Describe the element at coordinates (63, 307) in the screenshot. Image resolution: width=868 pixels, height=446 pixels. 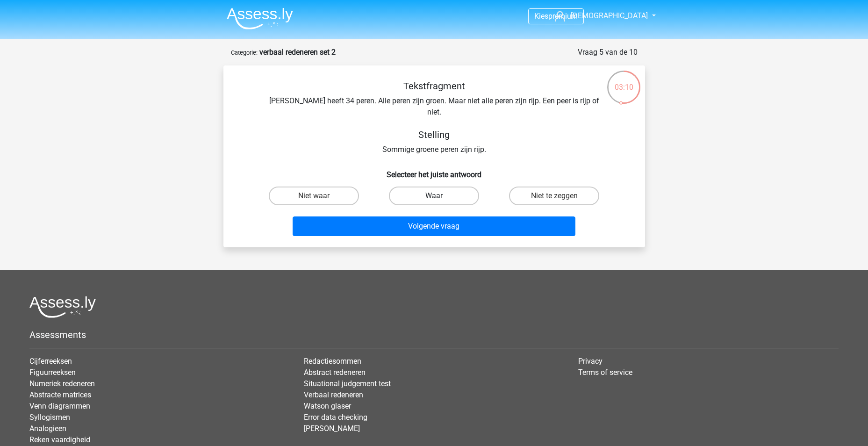
I see `img: Assessly logo` at that location.